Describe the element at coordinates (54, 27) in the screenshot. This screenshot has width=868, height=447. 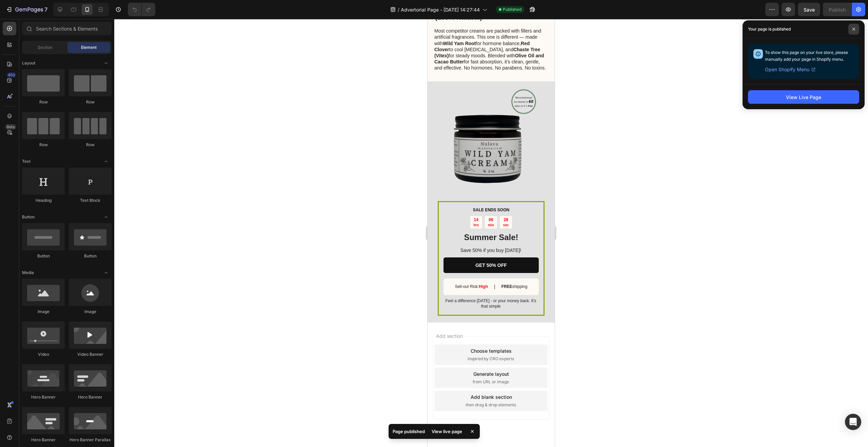
I see `strong: Red Clover` at that location.